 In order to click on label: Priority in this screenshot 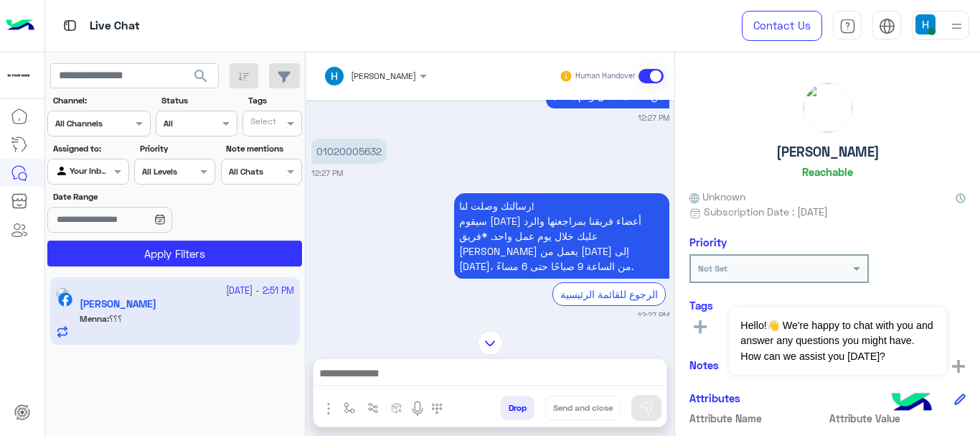, I will do `click(176, 148)`.